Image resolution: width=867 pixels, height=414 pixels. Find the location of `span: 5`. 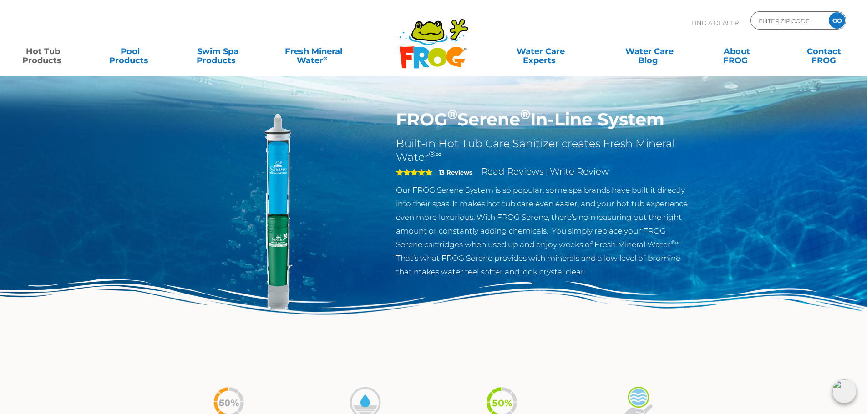

span: 5 is located at coordinates (414, 172).